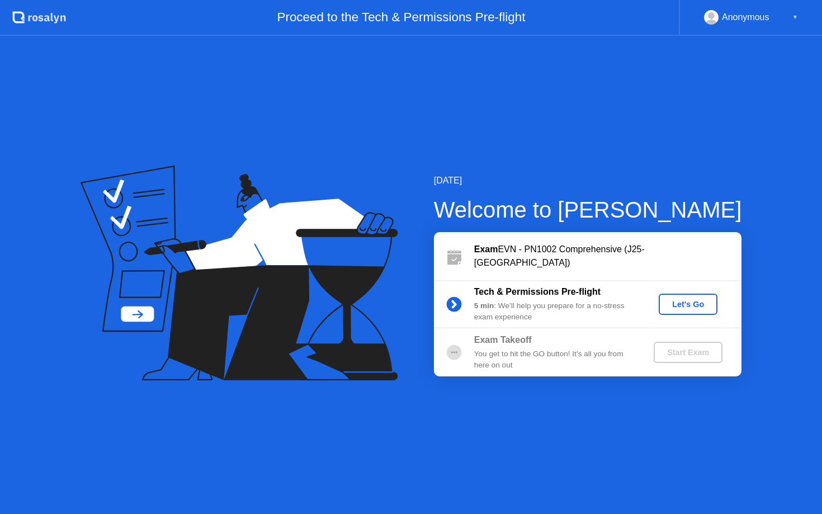  Describe the element at coordinates (688, 304) in the screenshot. I see `div: Let's Go` at that location.